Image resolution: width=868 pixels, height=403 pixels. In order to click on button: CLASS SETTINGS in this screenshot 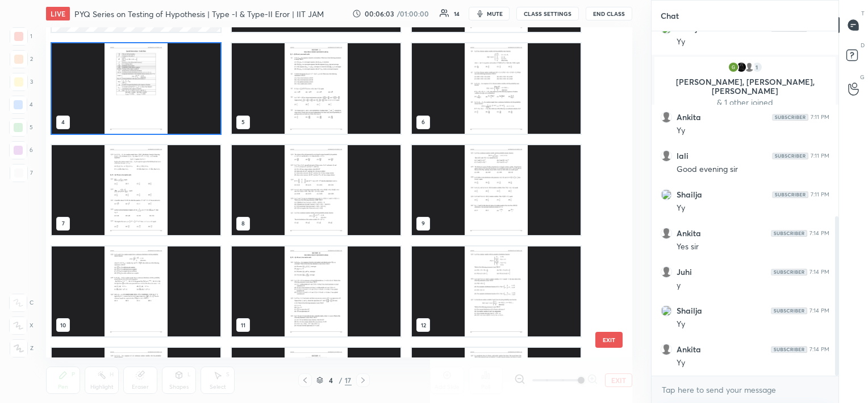, I will do `click(548, 14)`.